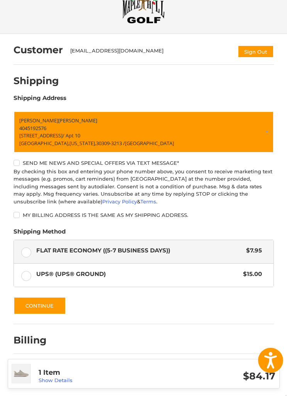 The image size is (287, 396). Describe the element at coordinates (143, 163) in the screenshot. I see `label: Send me news and special offers via text message*` at that location.